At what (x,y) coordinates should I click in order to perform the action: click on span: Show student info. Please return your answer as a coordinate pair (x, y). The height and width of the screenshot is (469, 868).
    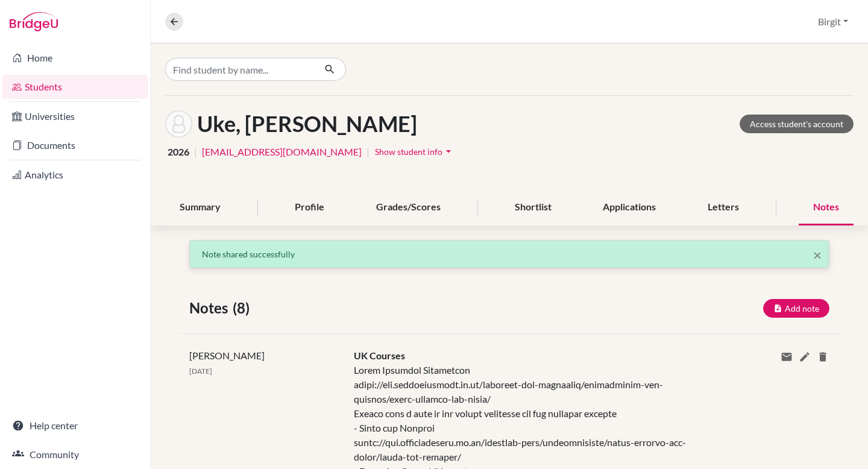
    Looking at the image, I should click on (409, 152).